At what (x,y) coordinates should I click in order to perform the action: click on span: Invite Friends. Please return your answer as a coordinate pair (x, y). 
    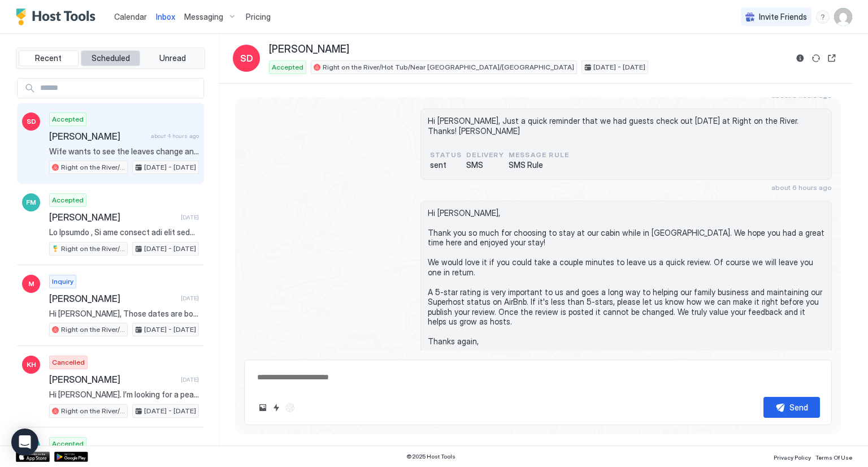
    Looking at the image, I should click on (783, 17).